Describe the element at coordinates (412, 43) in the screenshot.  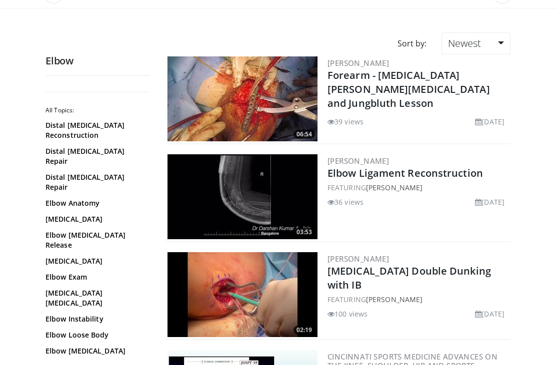
I see `div: Sort by:` at that location.